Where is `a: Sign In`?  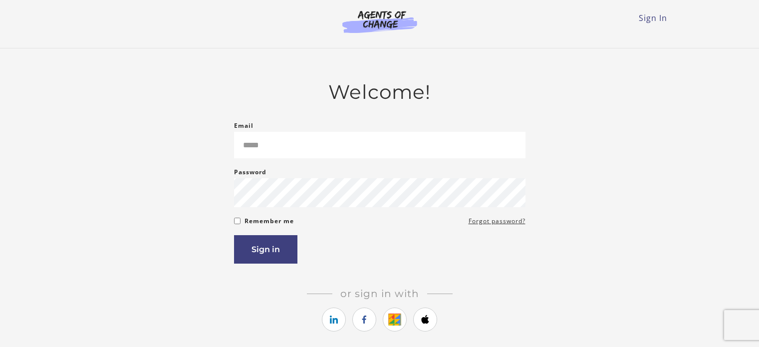 a: Sign In is located at coordinates (653, 18).